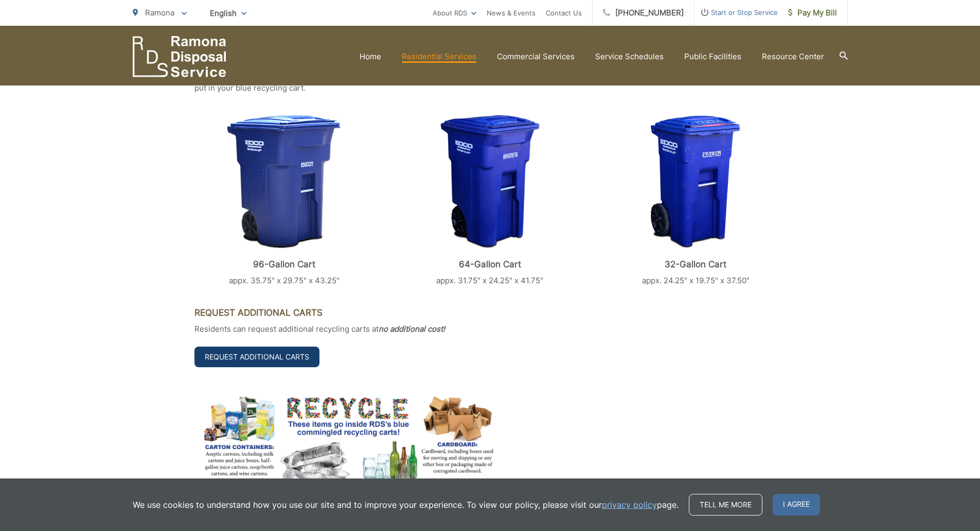 This screenshot has width=980, height=531. I want to click on a: About RDS, so click(454, 13).